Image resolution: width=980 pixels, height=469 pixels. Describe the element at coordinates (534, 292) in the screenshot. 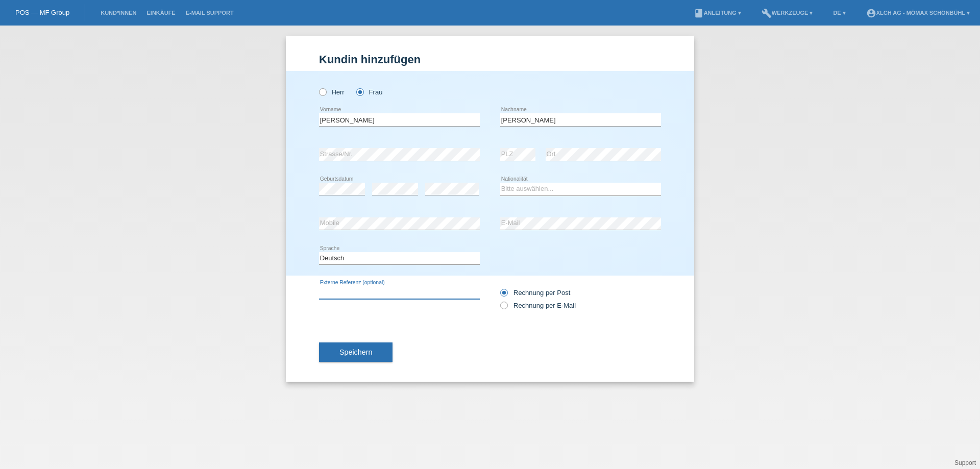

I see `label: Rechnung per Post` at that location.